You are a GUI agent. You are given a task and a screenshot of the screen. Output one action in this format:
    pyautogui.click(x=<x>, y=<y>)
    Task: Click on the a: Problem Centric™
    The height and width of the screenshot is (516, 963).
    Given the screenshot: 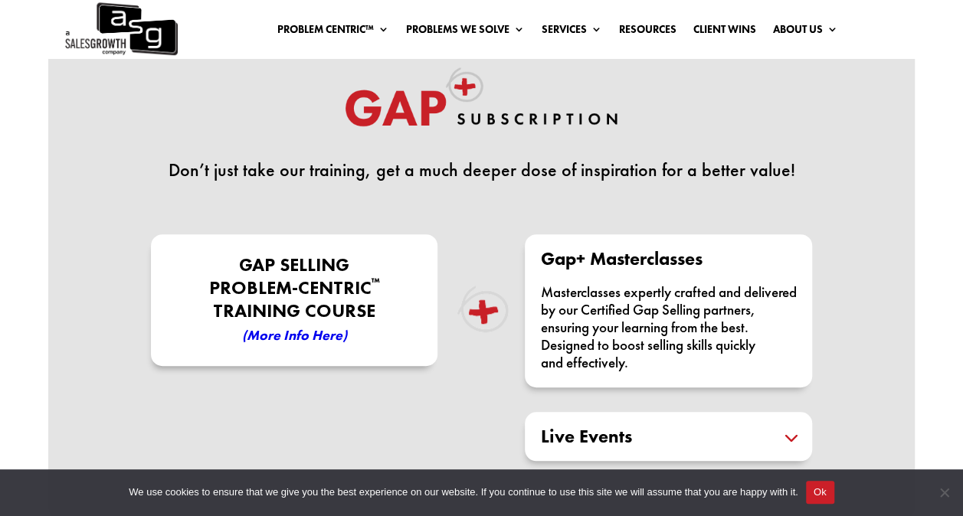 What is the action you would take?
    pyautogui.click(x=333, y=32)
    